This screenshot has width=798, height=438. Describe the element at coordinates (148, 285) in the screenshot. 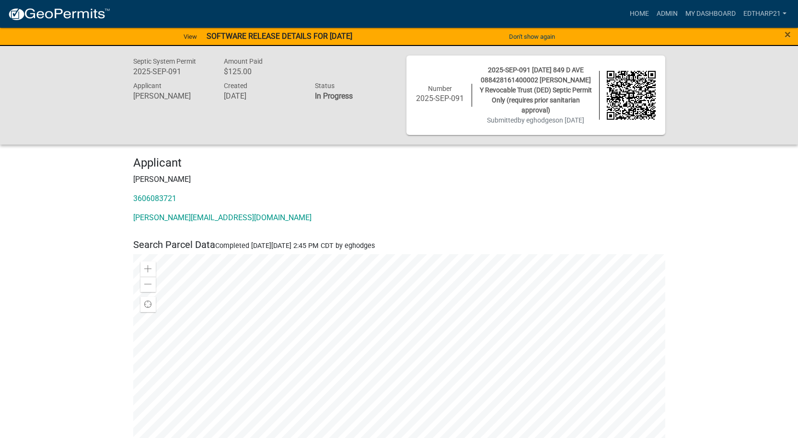

I see `div: Zoom out` at that location.